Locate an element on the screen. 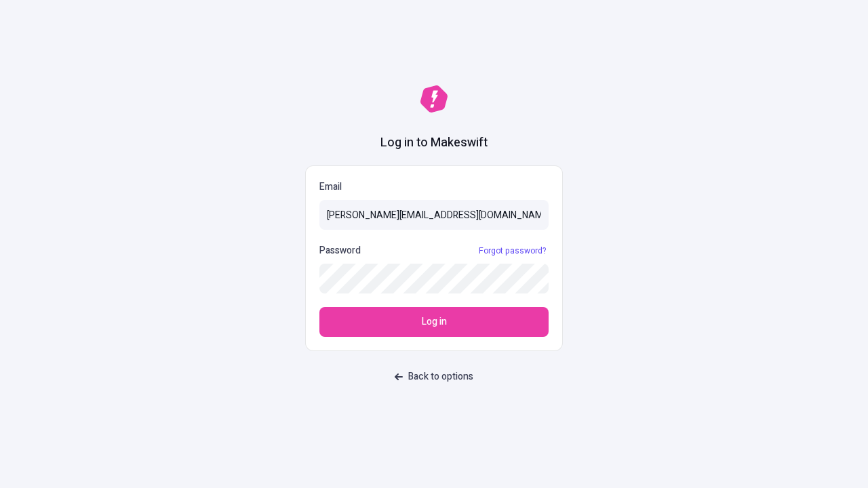  button: Log in is located at coordinates (434, 322).